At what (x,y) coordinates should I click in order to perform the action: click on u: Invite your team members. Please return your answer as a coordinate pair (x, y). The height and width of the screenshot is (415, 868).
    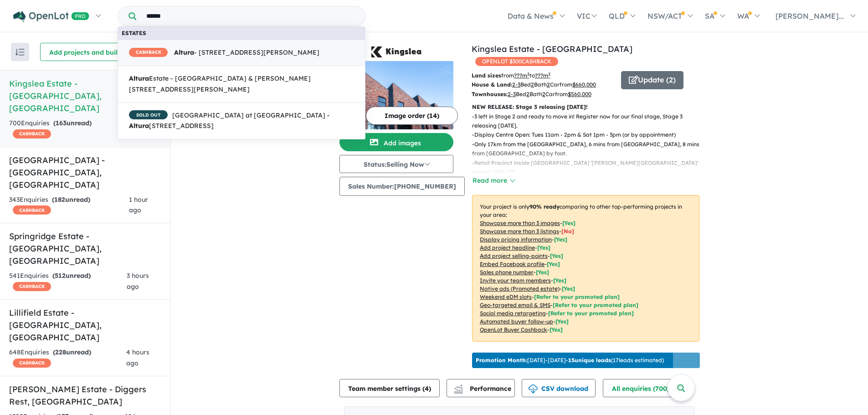
    Looking at the image, I should click on (515, 280).